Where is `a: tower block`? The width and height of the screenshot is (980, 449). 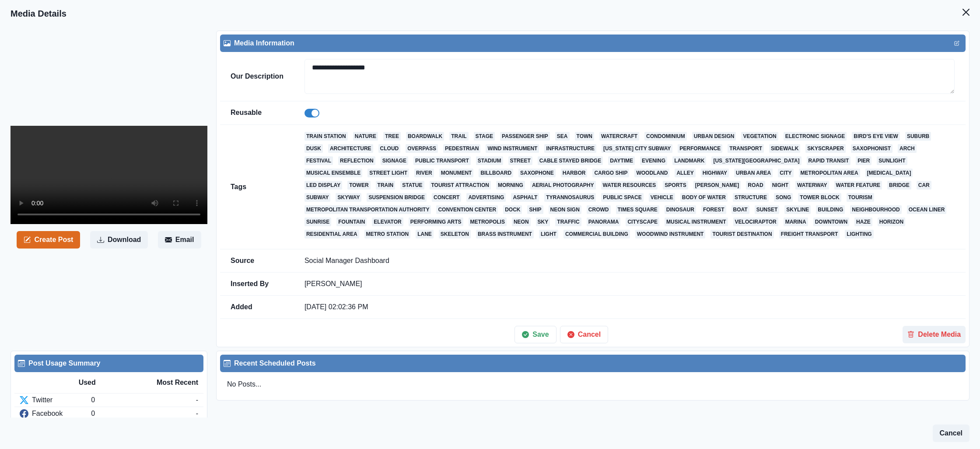 a: tower block is located at coordinates (819, 197).